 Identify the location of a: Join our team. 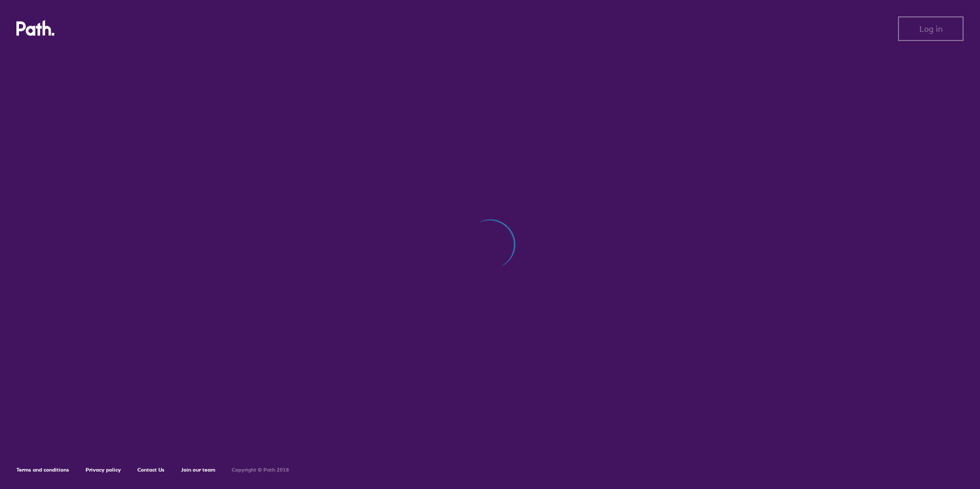
(198, 470).